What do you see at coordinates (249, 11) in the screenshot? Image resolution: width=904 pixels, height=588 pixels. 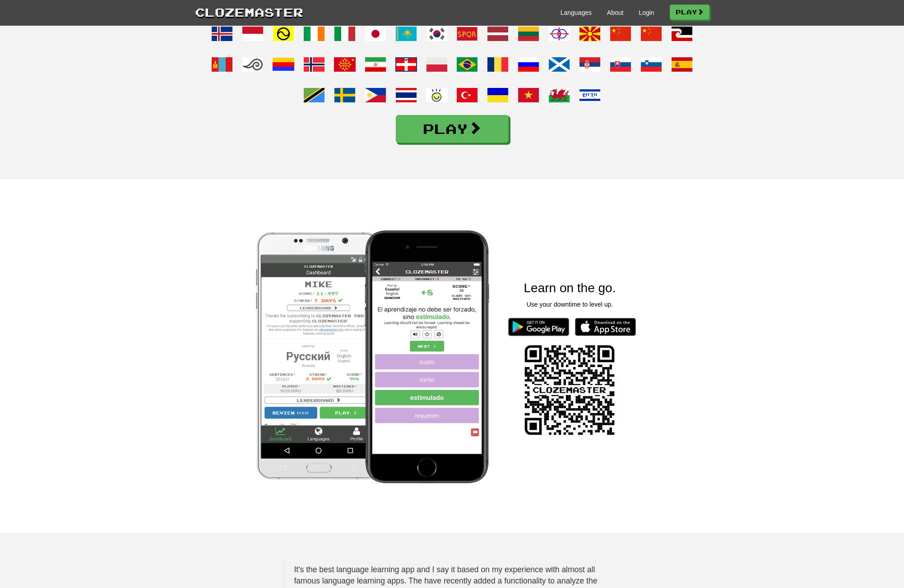 I see `a: Clozemaster` at bounding box center [249, 11].